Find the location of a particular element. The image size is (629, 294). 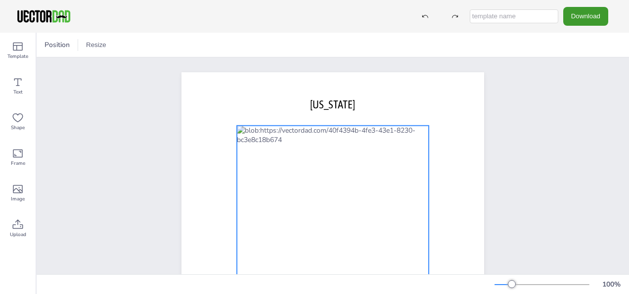

span: Image is located at coordinates (18, 199).